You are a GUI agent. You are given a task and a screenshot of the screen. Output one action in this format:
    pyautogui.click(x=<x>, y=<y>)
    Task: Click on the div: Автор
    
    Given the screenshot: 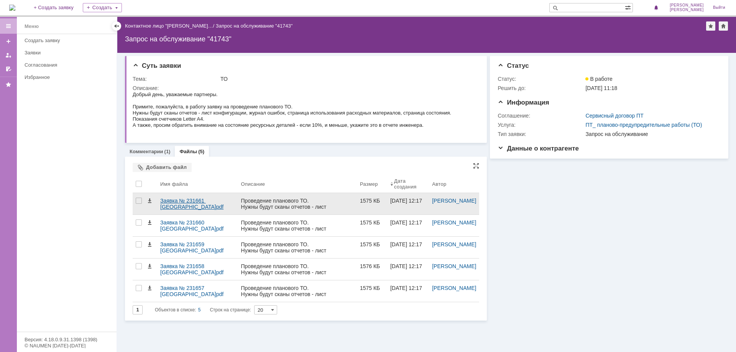 What is the action you would take?
    pyautogui.click(x=440, y=184)
    